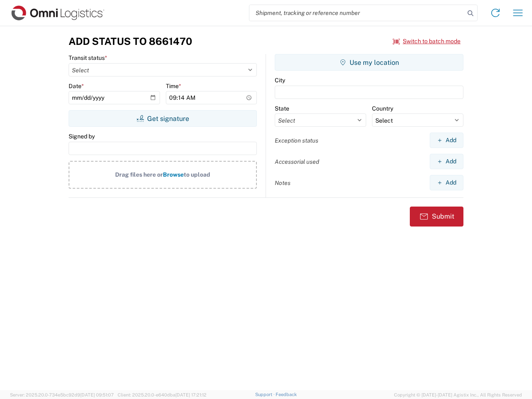 This screenshot has height=399, width=532. What do you see at coordinates (173, 175) in the screenshot?
I see `span: Browse` at bounding box center [173, 175].